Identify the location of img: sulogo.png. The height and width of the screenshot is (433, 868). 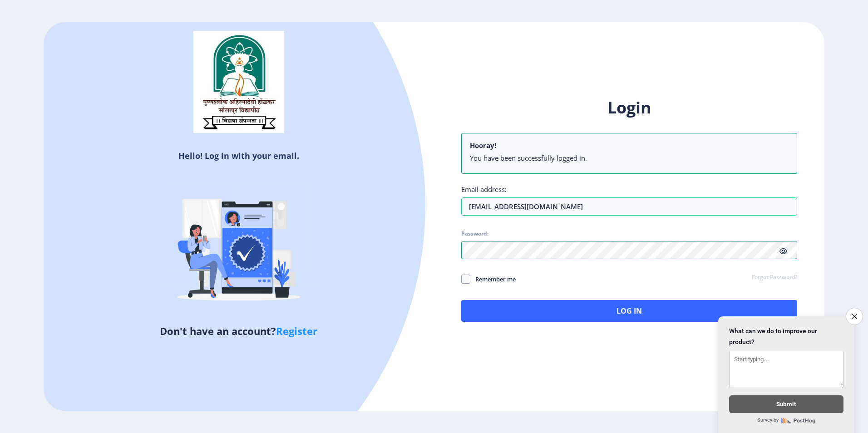
(239, 82).